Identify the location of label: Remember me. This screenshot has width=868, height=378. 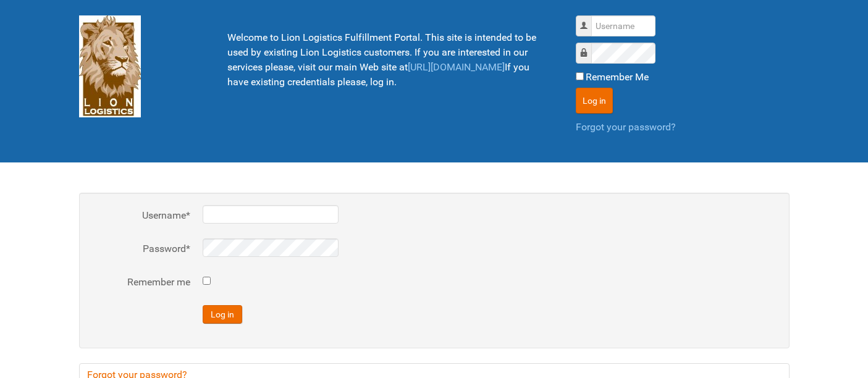
(141, 282).